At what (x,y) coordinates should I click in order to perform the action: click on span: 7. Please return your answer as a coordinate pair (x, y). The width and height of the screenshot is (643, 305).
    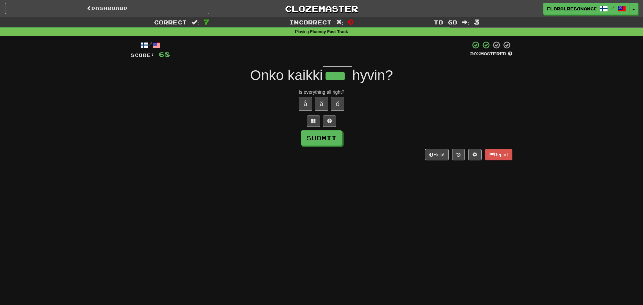
    Looking at the image, I should click on (206, 22).